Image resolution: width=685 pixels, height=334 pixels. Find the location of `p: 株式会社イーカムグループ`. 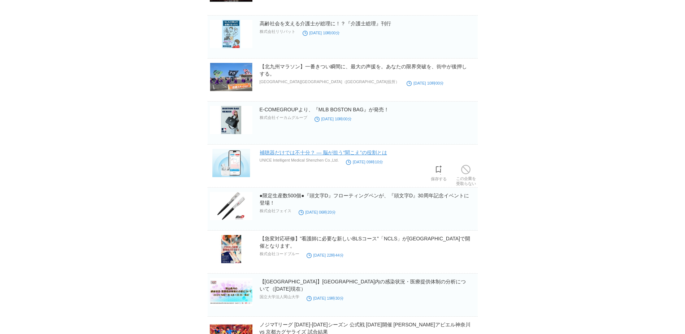

p: 株式会社イーカムグループ is located at coordinates (284, 117).